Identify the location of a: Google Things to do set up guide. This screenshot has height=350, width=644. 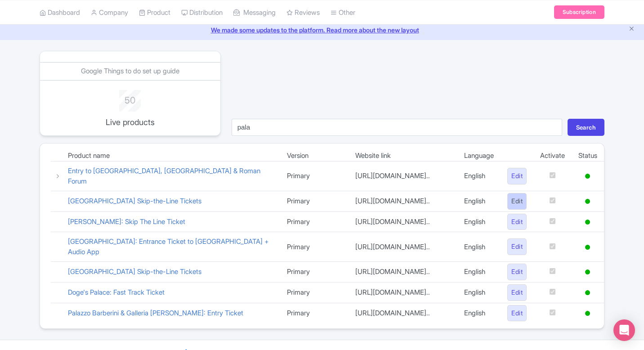
(130, 71).